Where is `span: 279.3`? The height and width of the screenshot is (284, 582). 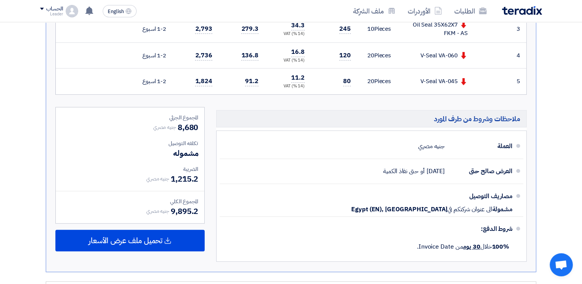 span: 279.3 is located at coordinates (250, 29).